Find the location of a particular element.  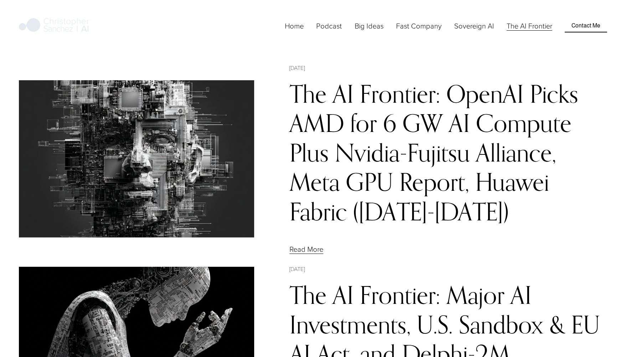

a: Contact Me is located at coordinates (586, 26).